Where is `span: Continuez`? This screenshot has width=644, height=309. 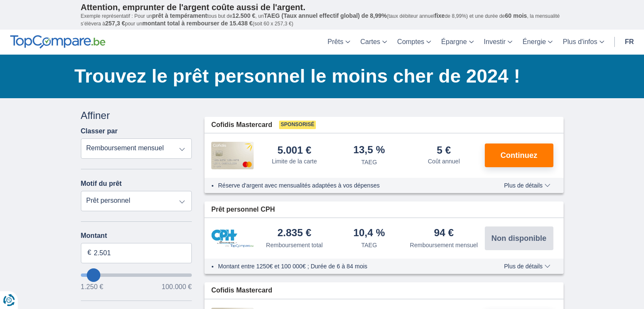 span: Continuez is located at coordinates (519, 155).